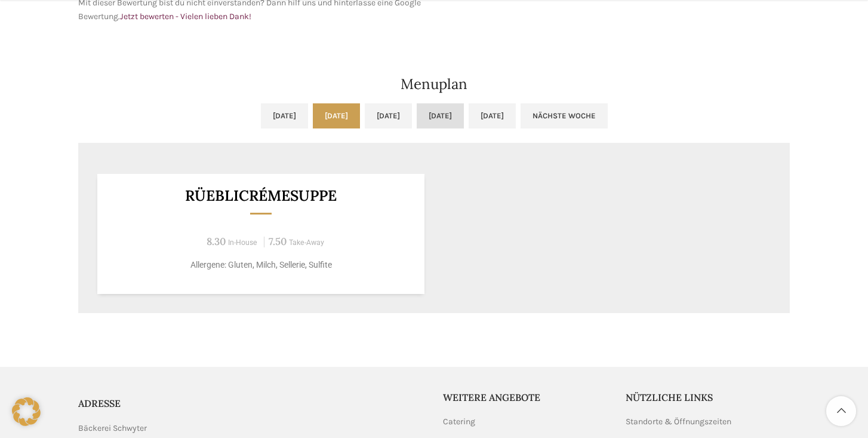 Image resolution: width=868 pixels, height=438 pixels. What do you see at coordinates (112, 429) in the screenshot?
I see `span: Bäckerei Schwyter` at bounding box center [112, 429].